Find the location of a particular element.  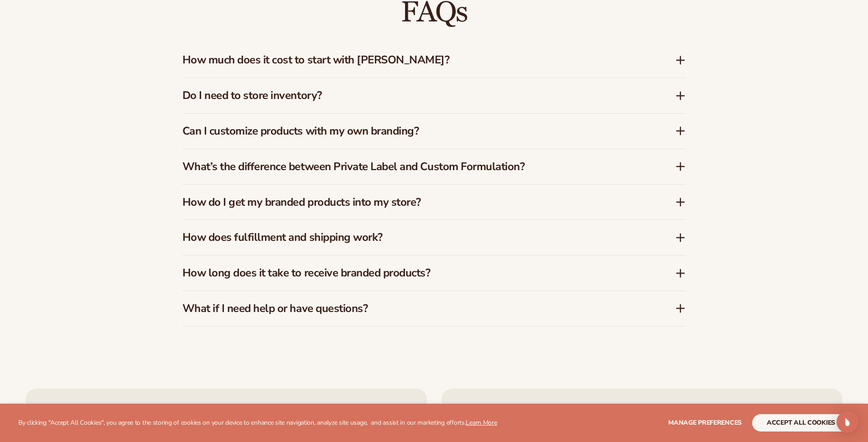

h3: How do I get my branded products into my store? is located at coordinates (415, 202).